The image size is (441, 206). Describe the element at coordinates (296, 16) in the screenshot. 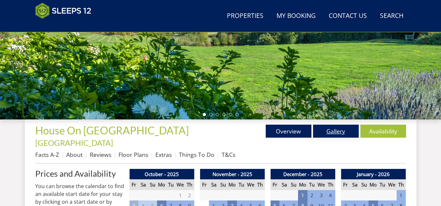

I see `a: My Booking` at that location.